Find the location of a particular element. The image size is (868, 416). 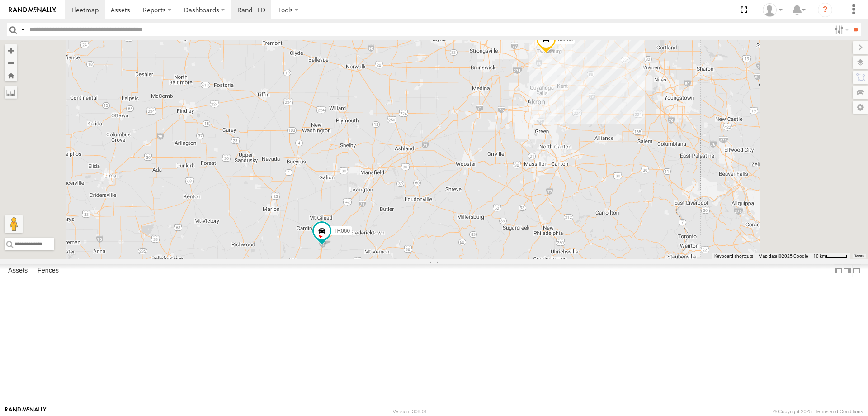

img: rand-logo.svg is located at coordinates (33, 10).